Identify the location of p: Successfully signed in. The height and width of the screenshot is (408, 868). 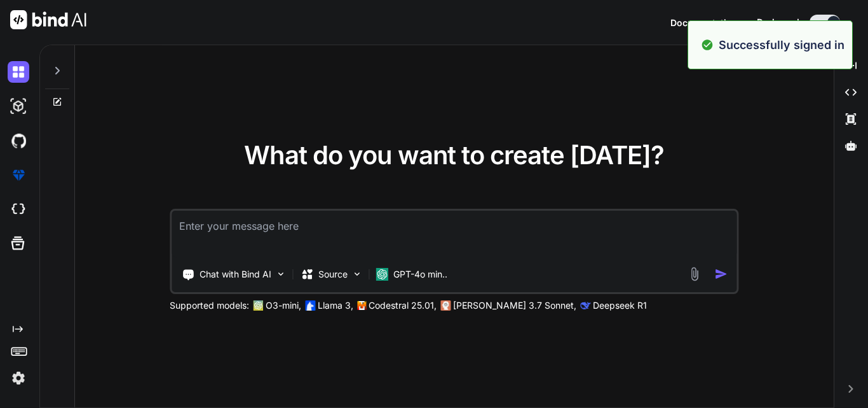
(782, 44).